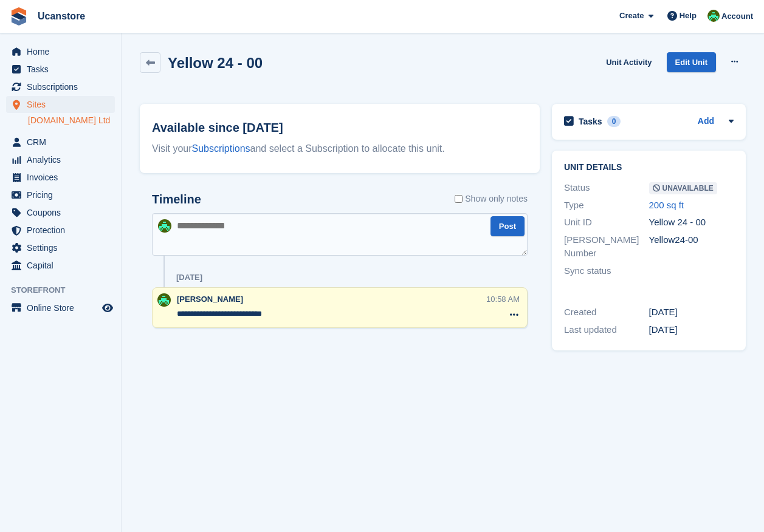 The width and height of the screenshot is (764, 532). I want to click on div: 10:58 AM, so click(502, 298).